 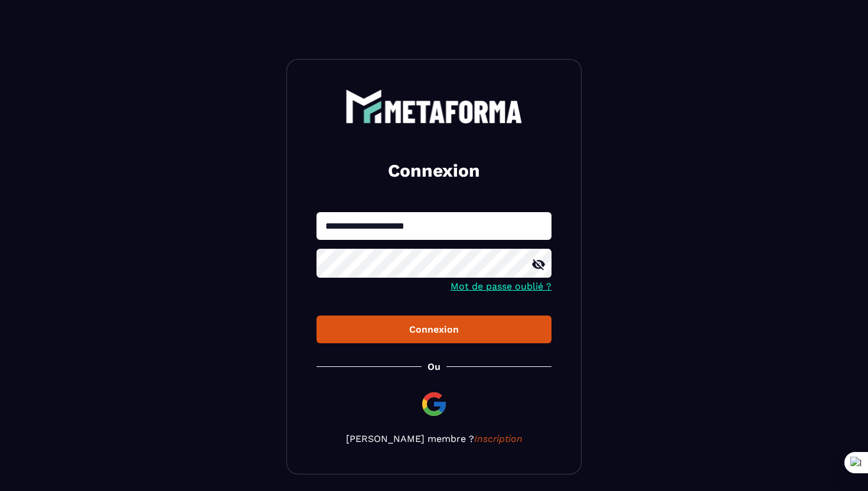 What do you see at coordinates (434, 366) in the screenshot?
I see `p: Ou` at bounding box center [434, 366].